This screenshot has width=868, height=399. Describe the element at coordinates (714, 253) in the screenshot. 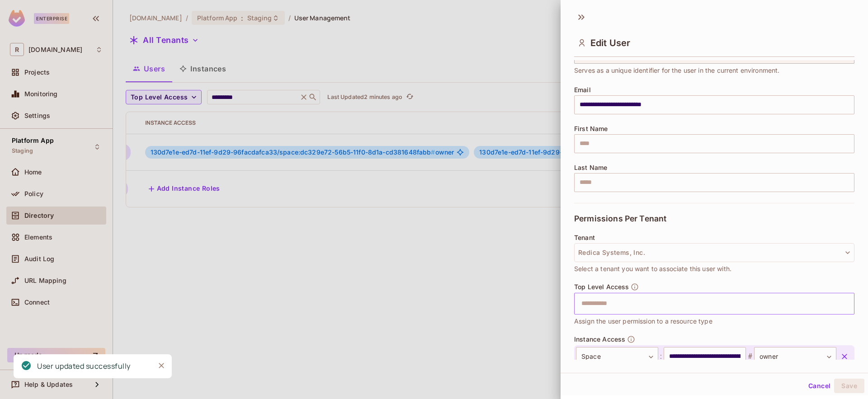

I see `button: Redica Systems, Inc.` at that location.